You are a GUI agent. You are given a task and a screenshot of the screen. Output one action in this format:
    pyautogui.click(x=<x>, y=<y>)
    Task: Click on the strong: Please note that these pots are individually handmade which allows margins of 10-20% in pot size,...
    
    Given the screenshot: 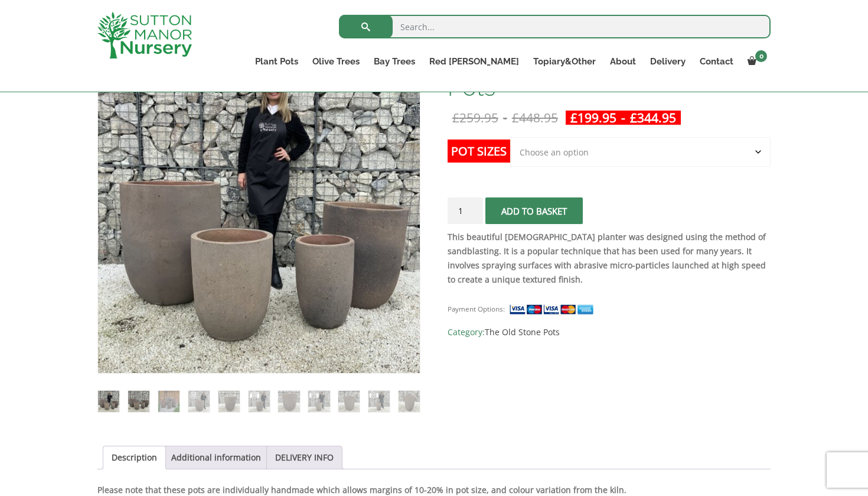 What is the action you would take?
    pyautogui.click(x=362, y=489)
    